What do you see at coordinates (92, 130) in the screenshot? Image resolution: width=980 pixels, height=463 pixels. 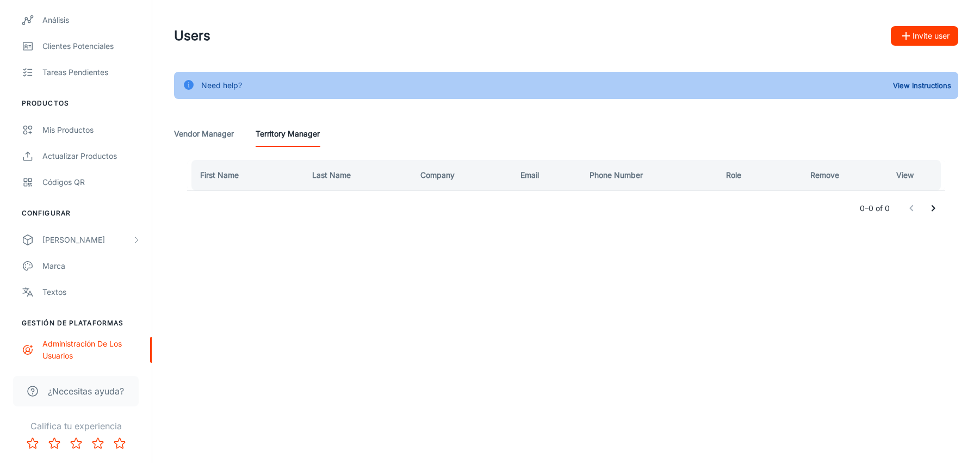 I see `div: Mis productos` at bounding box center [92, 130].